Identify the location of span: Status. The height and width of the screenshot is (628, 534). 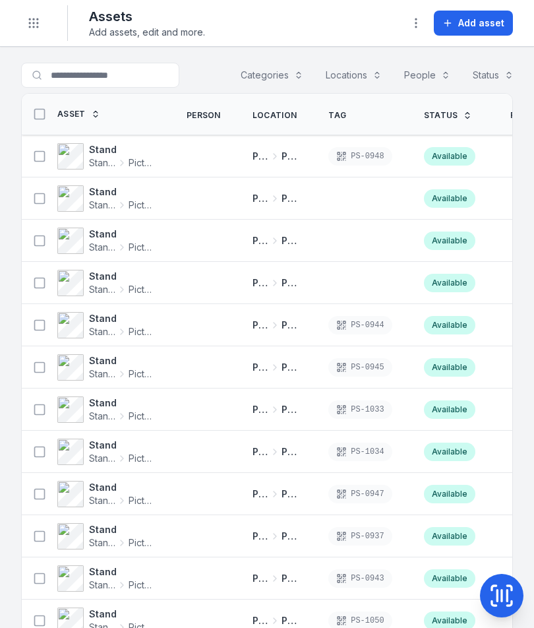
(441, 115).